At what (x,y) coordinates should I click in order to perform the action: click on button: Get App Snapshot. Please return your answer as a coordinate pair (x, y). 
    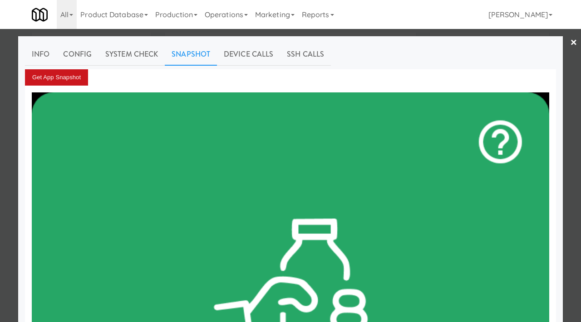
    Looking at the image, I should click on (56, 78).